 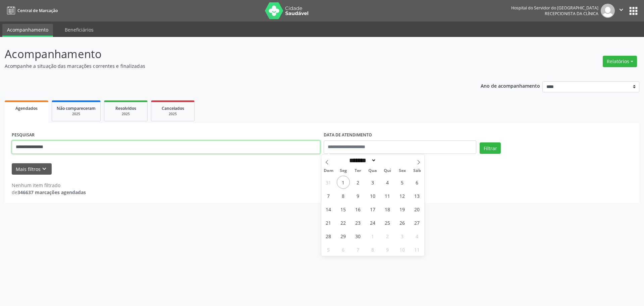 What do you see at coordinates (343, 182) in the screenshot?
I see `span: Setembro 1, 2025` at bounding box center [343, 182].